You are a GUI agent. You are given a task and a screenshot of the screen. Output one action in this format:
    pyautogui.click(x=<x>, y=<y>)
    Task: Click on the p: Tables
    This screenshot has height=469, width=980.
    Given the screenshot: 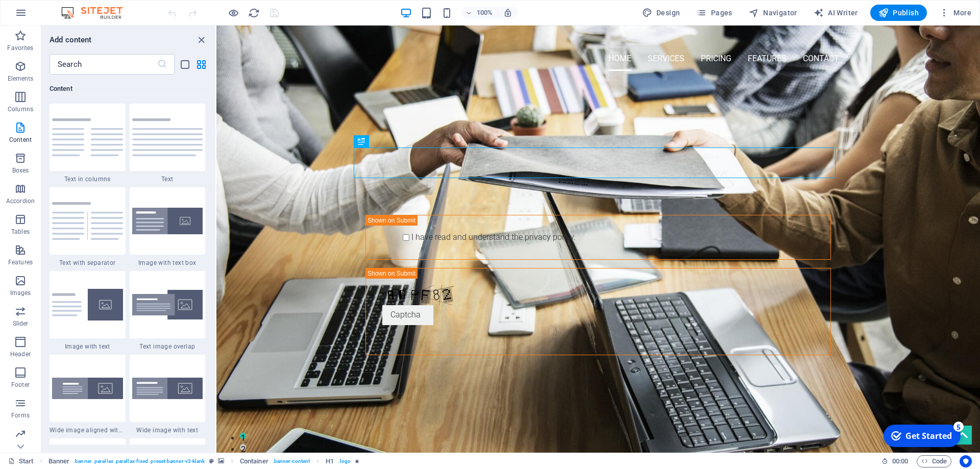 What is the action you would take?
    pyautogui.click(x=20, y=232)
    